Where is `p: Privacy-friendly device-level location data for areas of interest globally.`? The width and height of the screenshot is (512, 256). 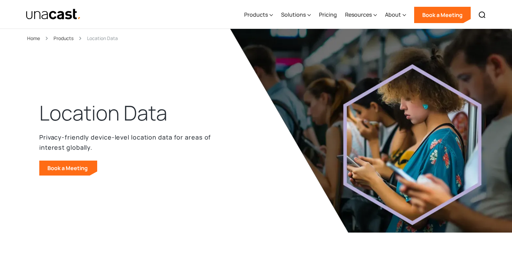 p: Privacy-friendly device-level location data for areas of interest globally. is located at coordinates (127, 142).